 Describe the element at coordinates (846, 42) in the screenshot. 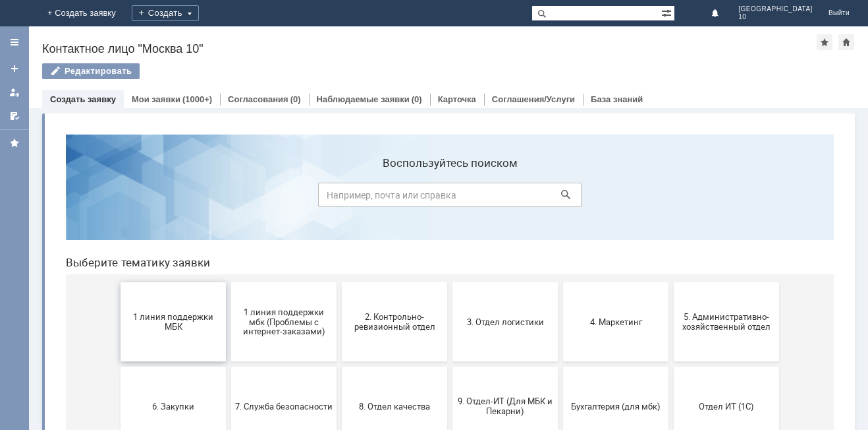

I see `div: Сделать домашней страницей` at that location.